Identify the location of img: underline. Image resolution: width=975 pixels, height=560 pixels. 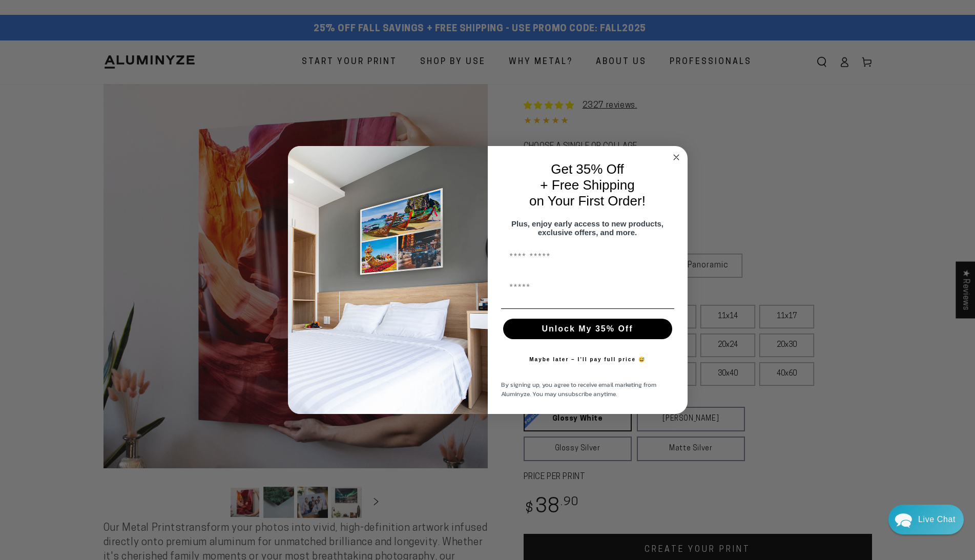
(587, 309).